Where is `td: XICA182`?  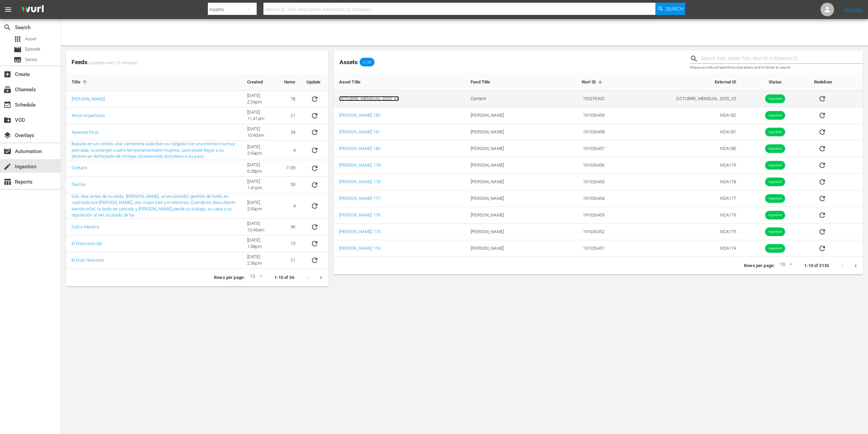
td: XICA182 is located at coordinates (676, 116).